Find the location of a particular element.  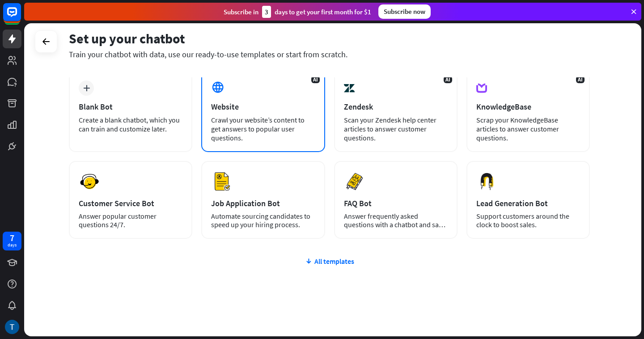

button: Open LiveChat chat widget is located at coordinates (21, 17).